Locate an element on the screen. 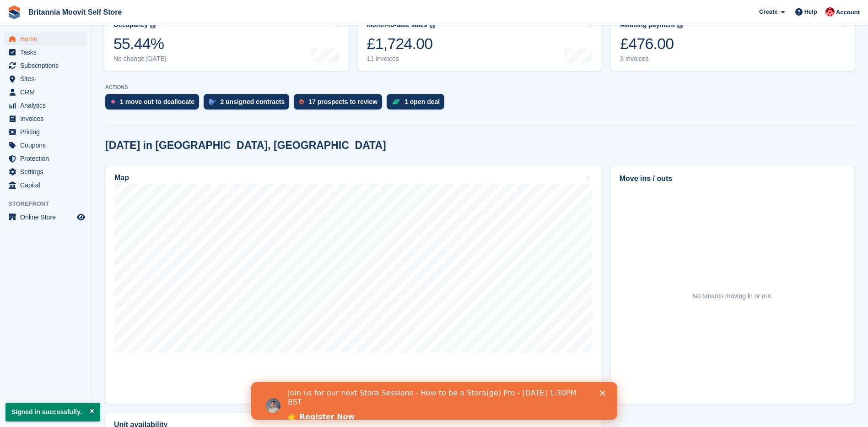 This screenshot has width=868, height=427. a: 17 prospects to review is located at coordinates (340, 104).